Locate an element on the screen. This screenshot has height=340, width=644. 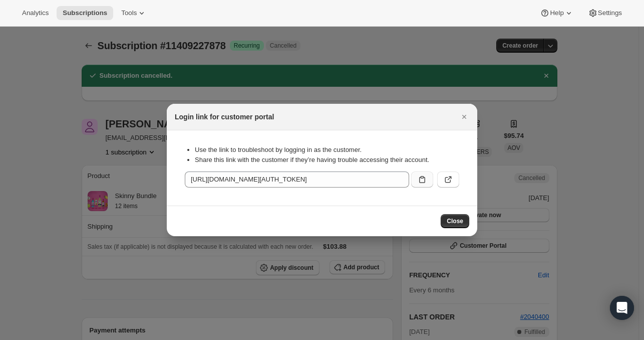
button: Analytics is located at coordinates (35, 13).